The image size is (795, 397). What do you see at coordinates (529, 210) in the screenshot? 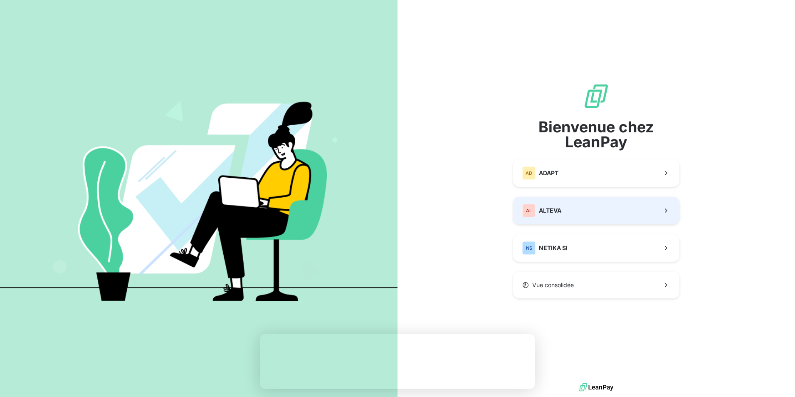
I see `div: AL` at bounding box center [529, 210].